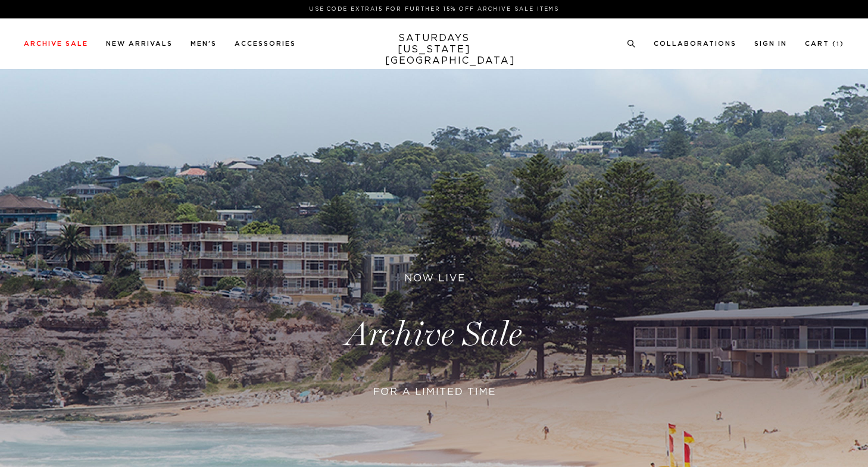  What do you see at coordinates (434, 9) in the screenshot?
I see `p: Use Code EXTRA15 for Further 15% Off Archive Sale Items` at bounding box center [434, 9].